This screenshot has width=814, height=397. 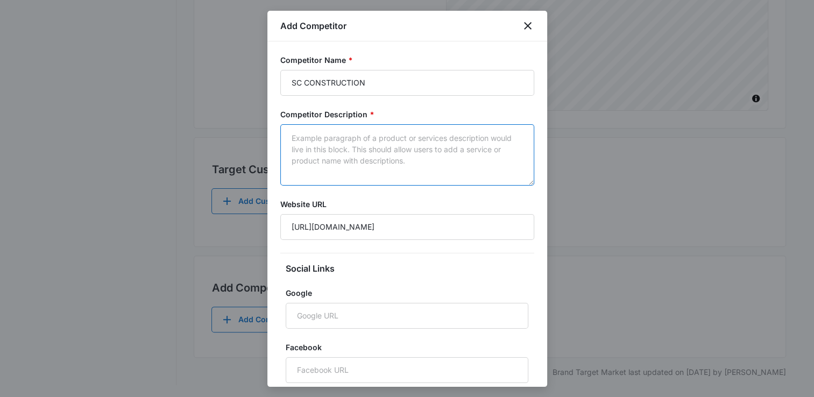 I want to click on label: Website URL, so click(x=407, y=204).